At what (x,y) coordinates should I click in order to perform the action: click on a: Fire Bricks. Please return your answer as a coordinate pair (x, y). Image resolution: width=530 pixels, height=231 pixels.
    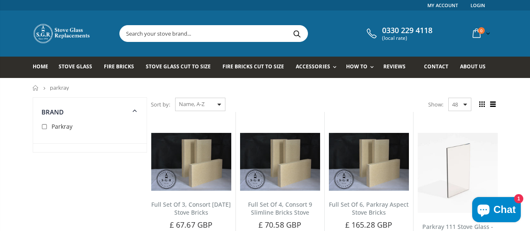
    Looking at the image, I should click on (122, 67).